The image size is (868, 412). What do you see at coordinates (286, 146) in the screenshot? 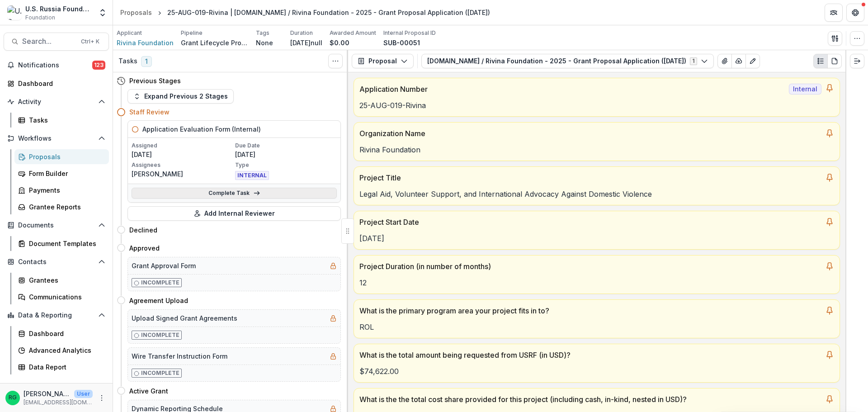
I see `p: Due Date` at bounding box center [286, 146].